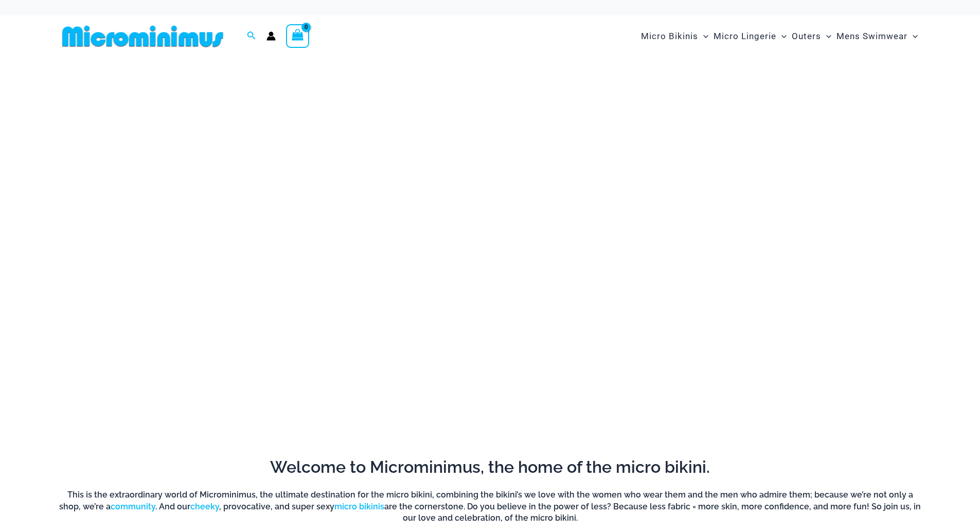 Image resolution: width=980 pixels, height=531 pixels. I want to click on span: Mens Swimwear, so click(872, 36).